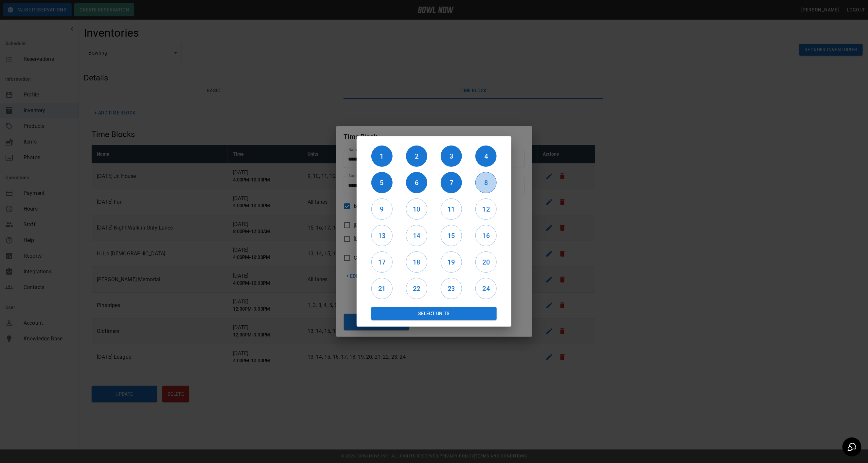 The image size is (868, 463). Describe the element at coordinates (382, 209) in the screenshot. I see `button: 9` at that location.